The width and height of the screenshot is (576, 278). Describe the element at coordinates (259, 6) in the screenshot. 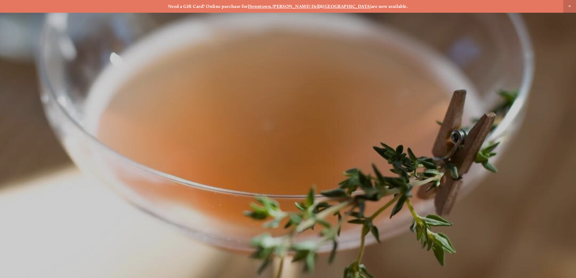

I see `a: Downtown` at that location.